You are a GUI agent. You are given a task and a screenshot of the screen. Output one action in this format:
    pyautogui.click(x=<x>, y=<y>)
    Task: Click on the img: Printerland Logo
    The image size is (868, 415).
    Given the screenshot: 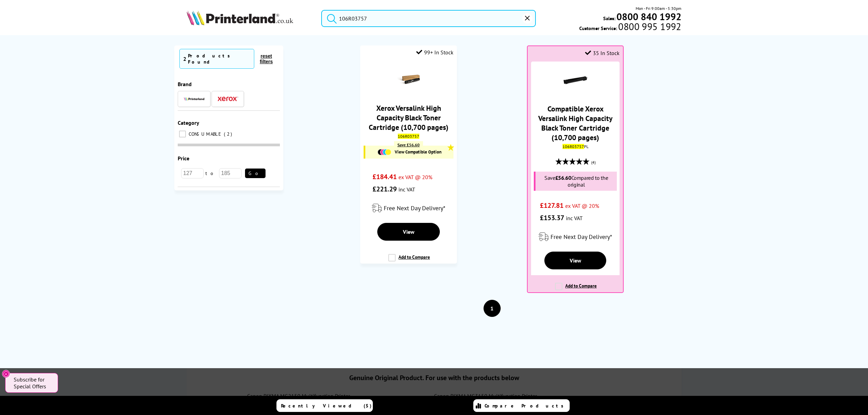 What is the action you would take?
    pyautogui.click(x=240, y=18)
    